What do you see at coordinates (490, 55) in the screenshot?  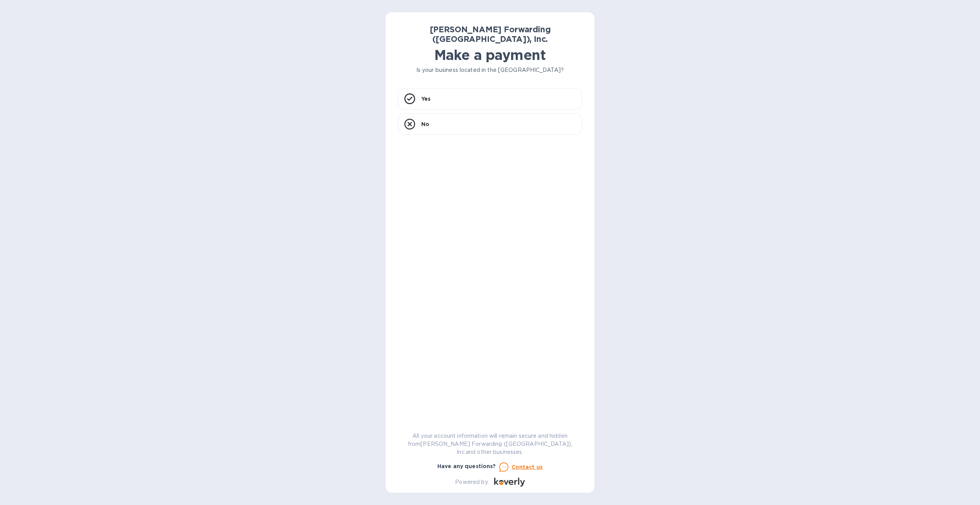 I see `h1: Make a payment` at bounding box center [490, 55].